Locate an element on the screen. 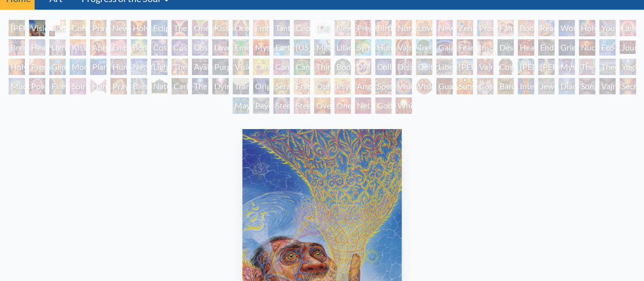 This screenshot has width=644, height=281. div: Holy Fire is located at coordinates (17, 67).